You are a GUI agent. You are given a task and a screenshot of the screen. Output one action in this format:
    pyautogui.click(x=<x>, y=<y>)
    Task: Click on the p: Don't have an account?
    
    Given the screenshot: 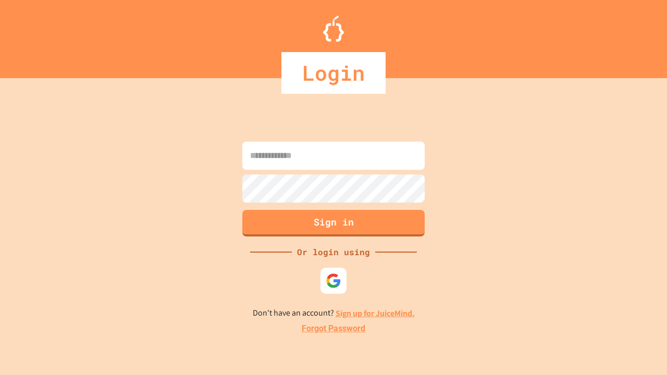 What is the action you would take?
    pyautogui.click(x=334, y=313)
    